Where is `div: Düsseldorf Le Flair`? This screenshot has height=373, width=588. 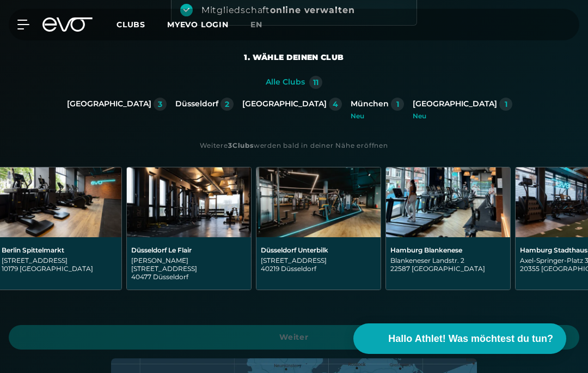
div: Düsseldorf Le Flair is located at coordinates (189, 249).